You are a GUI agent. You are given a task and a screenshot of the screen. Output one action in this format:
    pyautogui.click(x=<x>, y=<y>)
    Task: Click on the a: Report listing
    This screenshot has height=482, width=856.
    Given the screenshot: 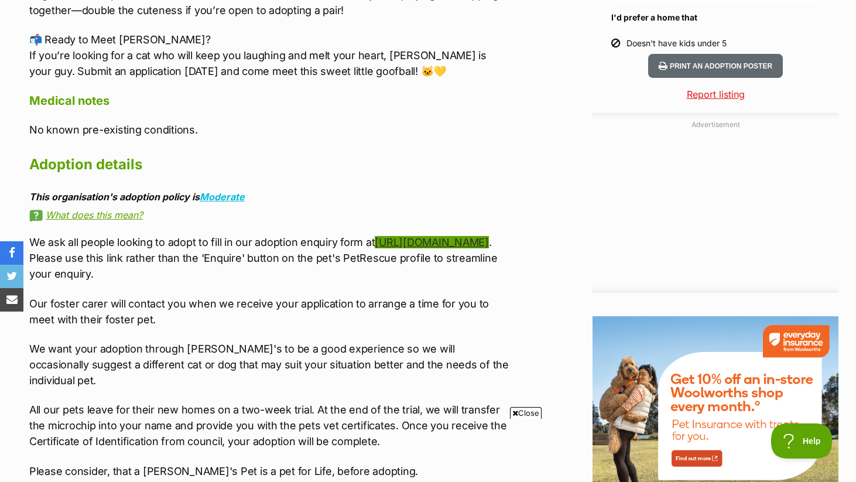 What is the action you would take?
    pyautogui.click(x=715, y=94)
    